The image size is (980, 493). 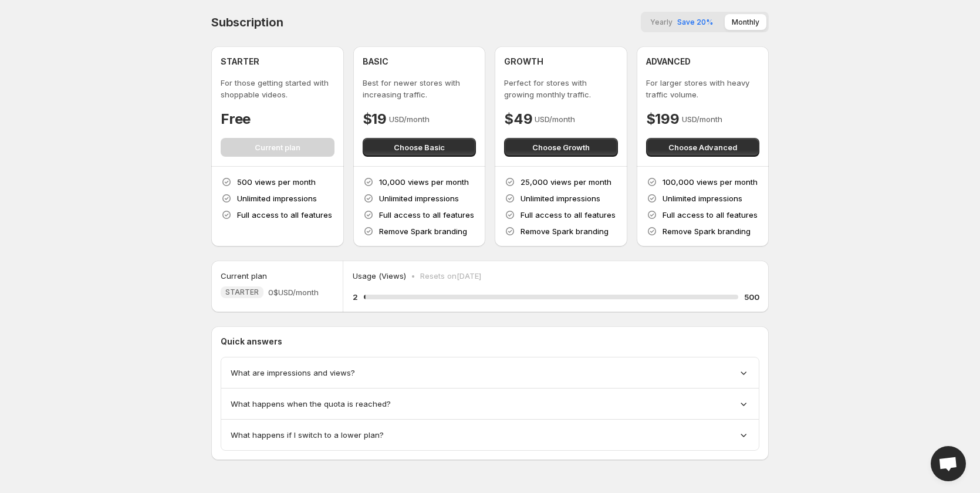 What do you see at coordinates (310, 404) in the screenshot?
I see `span: What happens when the quota is reached?` at bounding box center [310, 404].